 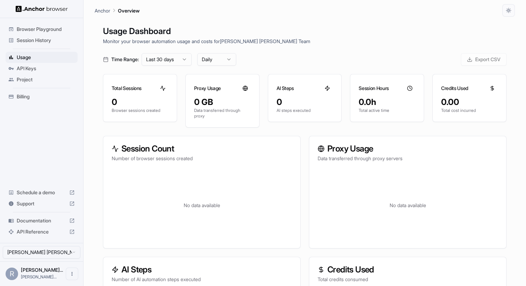 What do you see at coordinates (46, 57) in the screenshot?
I see `span: Usage` at bounding box center [46, 57].